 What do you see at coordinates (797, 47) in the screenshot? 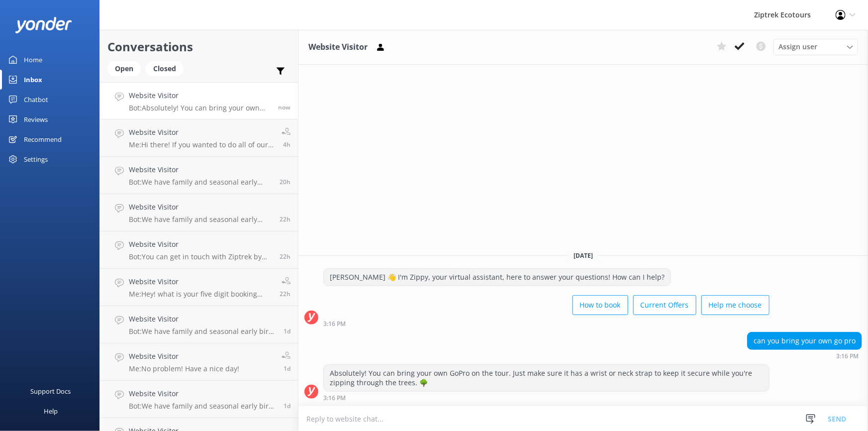
I see `span: Assign user` at bounding box center [797, 47].